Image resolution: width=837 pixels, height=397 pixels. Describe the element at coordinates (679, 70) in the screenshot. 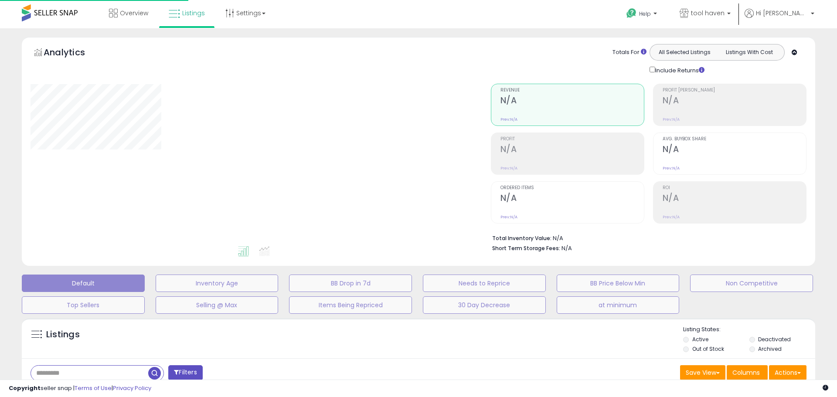

I see `div: Include Returns` at that location.